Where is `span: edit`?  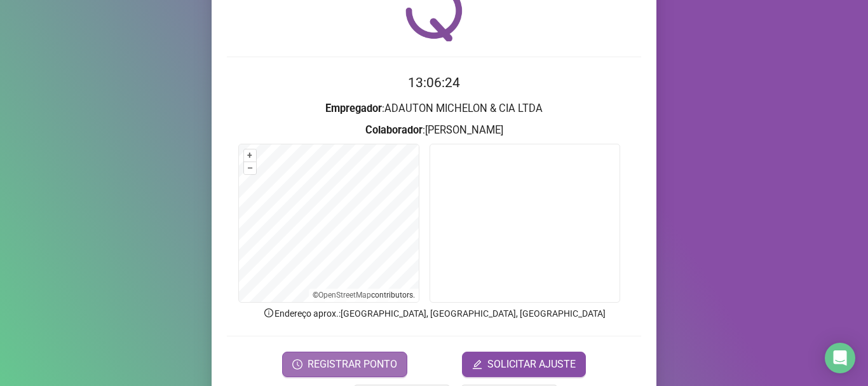 span: edit is located at coordinates (477, 364).